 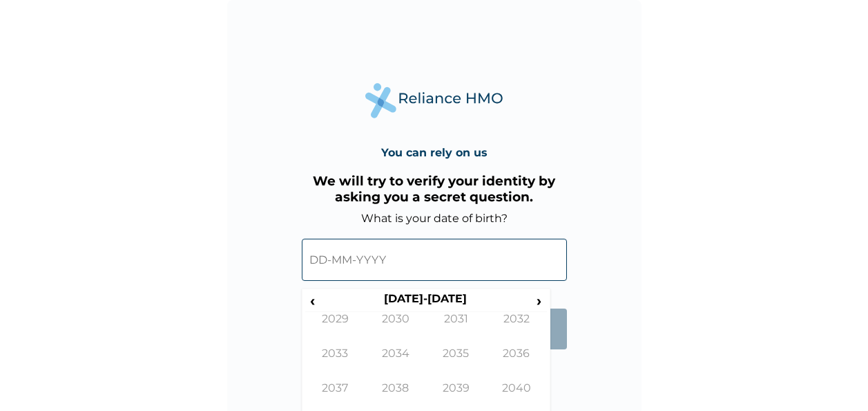 I want to click on td: 2029, so click(x=335, y=329).